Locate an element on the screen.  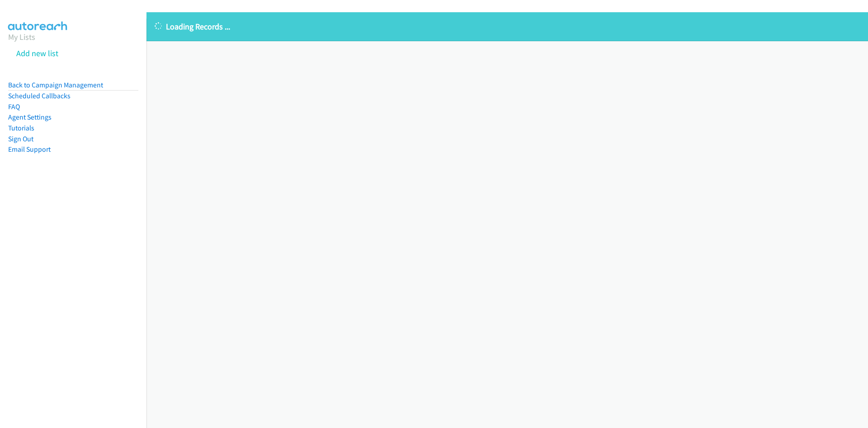
a: Back to Campaign Management is located at coordinates (55, 85).